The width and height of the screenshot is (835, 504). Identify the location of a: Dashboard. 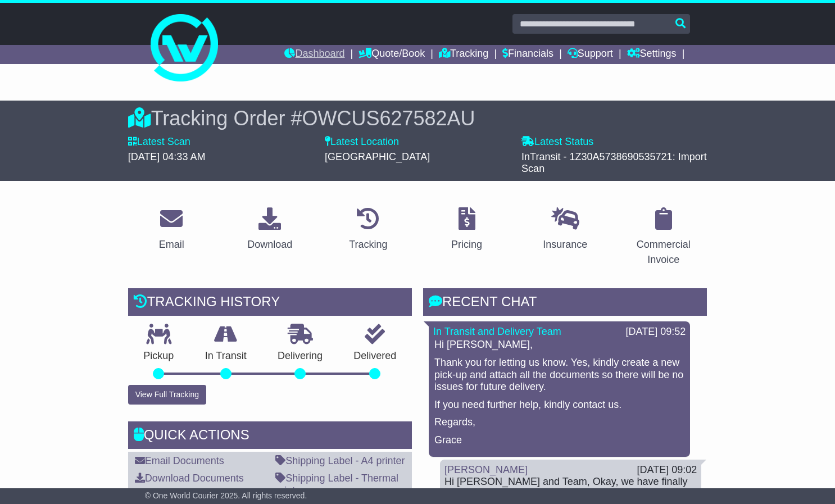
(314, 55).